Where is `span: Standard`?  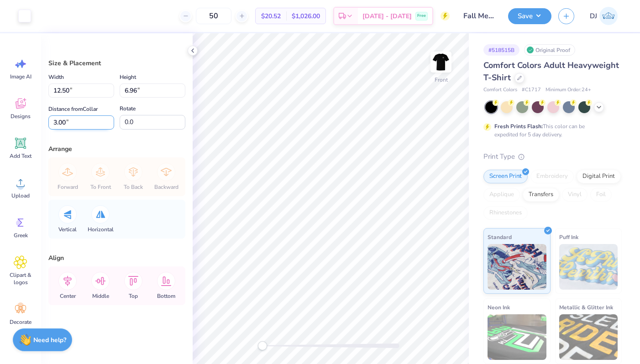 span: Standard is located at coordinates (499, 237).